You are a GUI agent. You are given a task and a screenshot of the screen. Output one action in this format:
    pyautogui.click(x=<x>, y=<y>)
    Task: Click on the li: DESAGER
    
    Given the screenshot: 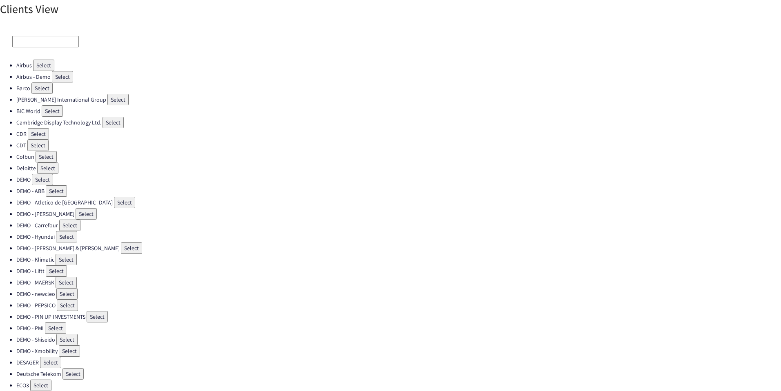 What is the action you would take?
    pyautogui.click(x=398, y=363)
    